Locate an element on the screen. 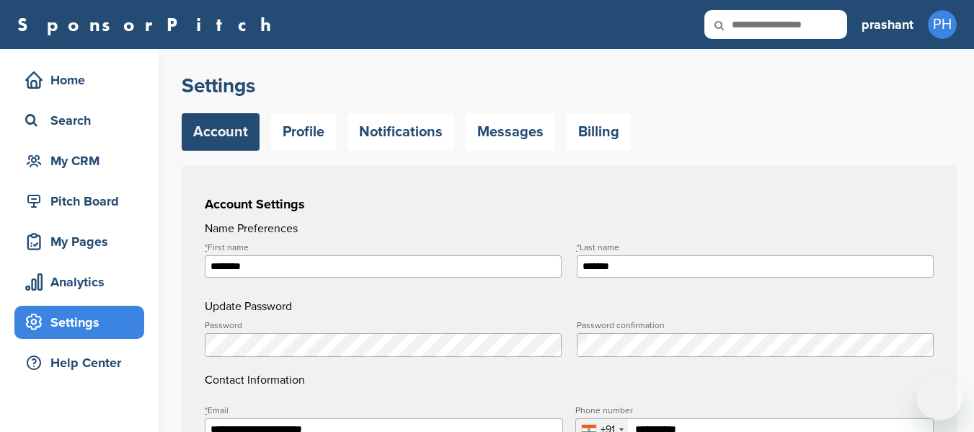 The image size is (974, 432). label: Last name is located at coordinates (755, 247).